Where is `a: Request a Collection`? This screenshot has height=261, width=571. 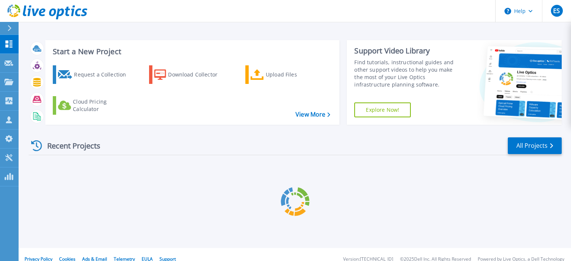 a: Request a Collection is located at coordinates (94, 75).